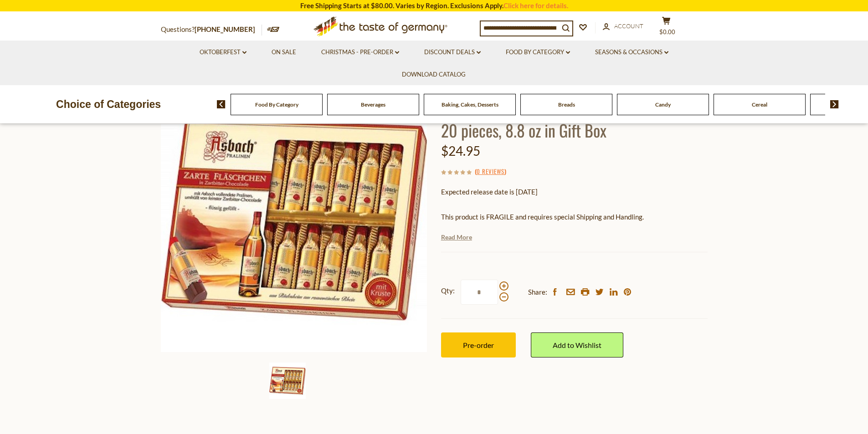 The height and width of the screenshot is (434, 868). What do you see at coordinates (663, 105) in the screenshot?
I see `span: Candy` at bounding box center [663, 105].